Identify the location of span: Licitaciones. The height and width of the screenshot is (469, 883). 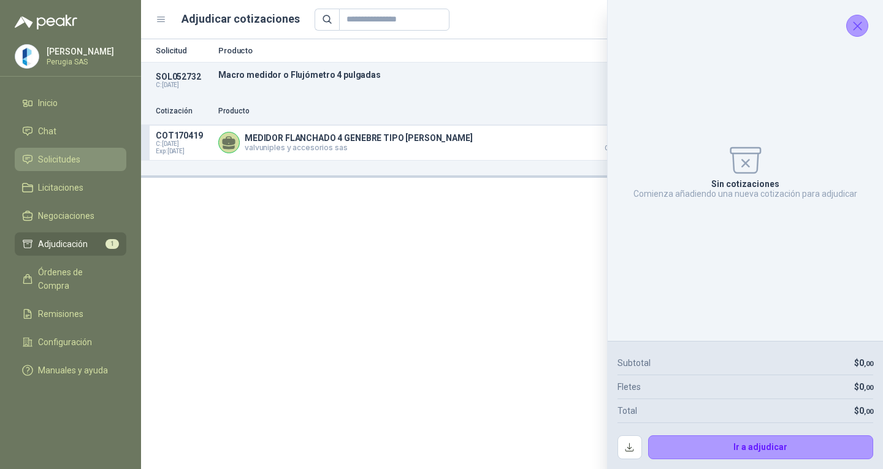
(61, 188).